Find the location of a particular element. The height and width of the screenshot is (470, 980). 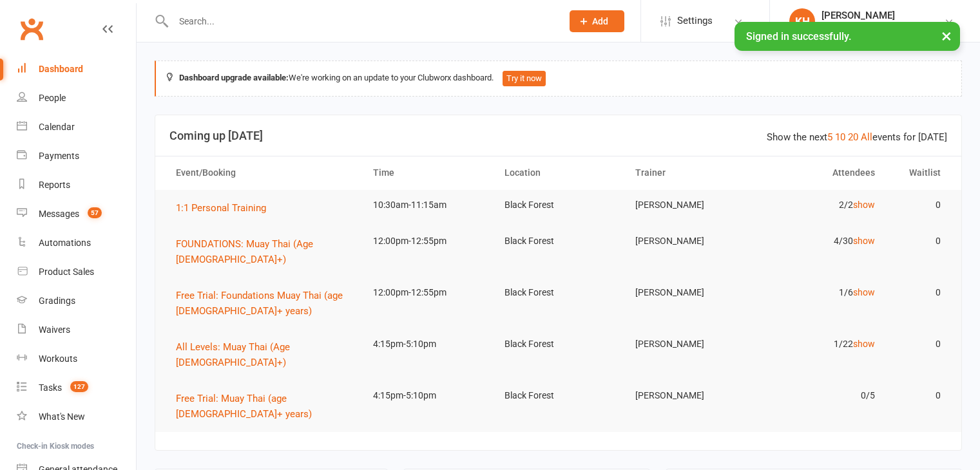

span: 57 is located at coordinates (94, 212).